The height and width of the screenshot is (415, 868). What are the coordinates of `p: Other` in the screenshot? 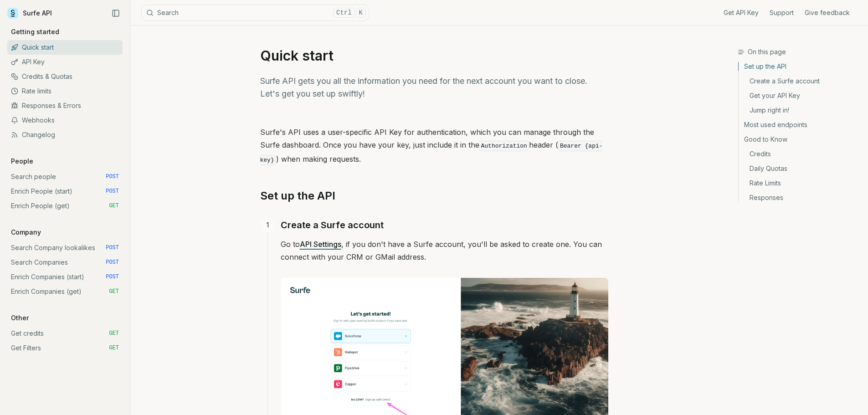 It's located at (20, 318).